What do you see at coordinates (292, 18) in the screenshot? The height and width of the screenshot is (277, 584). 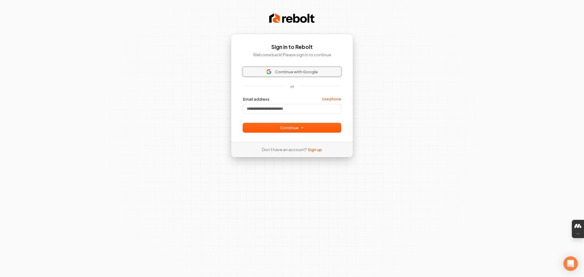 I see `img: Rebolt Logo` at bounding box center [292, 18].